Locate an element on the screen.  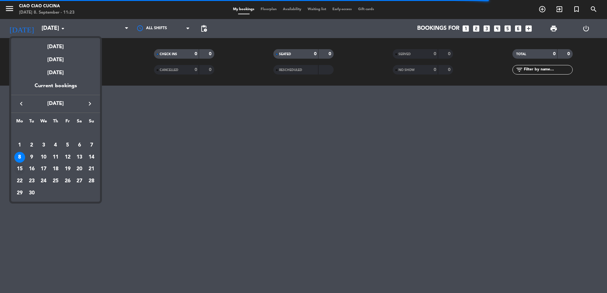
div: 26 is located at coordinates (68, 181).